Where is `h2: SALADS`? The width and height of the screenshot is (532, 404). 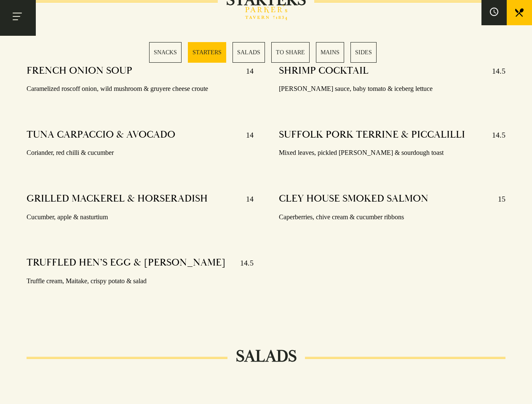 h2: SALADS is located at coordinates (266, 357).